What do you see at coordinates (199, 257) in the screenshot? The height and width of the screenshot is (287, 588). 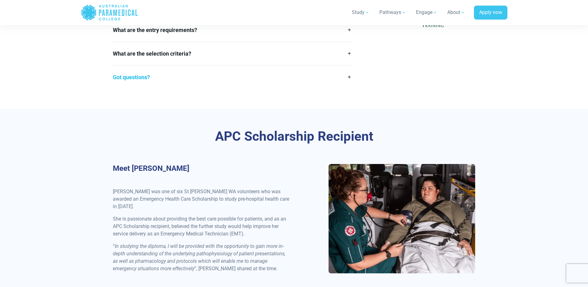 I see `em: In studying the diploma, I will be provided with the opportunity to gain more in-depth understand...` at bounding box center [199, 257].